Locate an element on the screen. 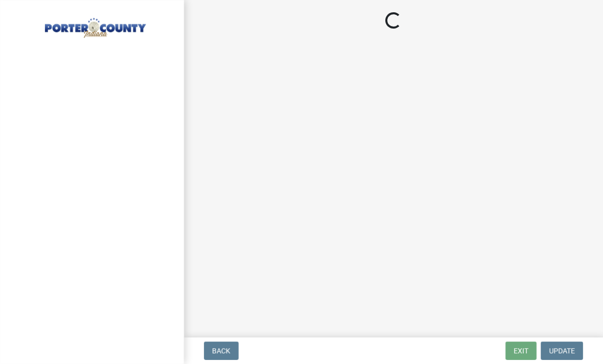 This screenshot has width=603, height=364. span: Back is located at coordinates (221, 350).